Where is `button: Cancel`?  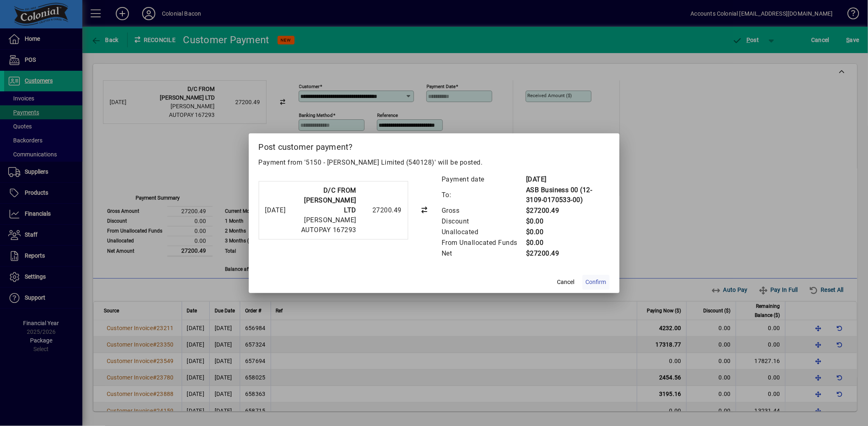
button: Cancel is located at coordinates (566, 283).